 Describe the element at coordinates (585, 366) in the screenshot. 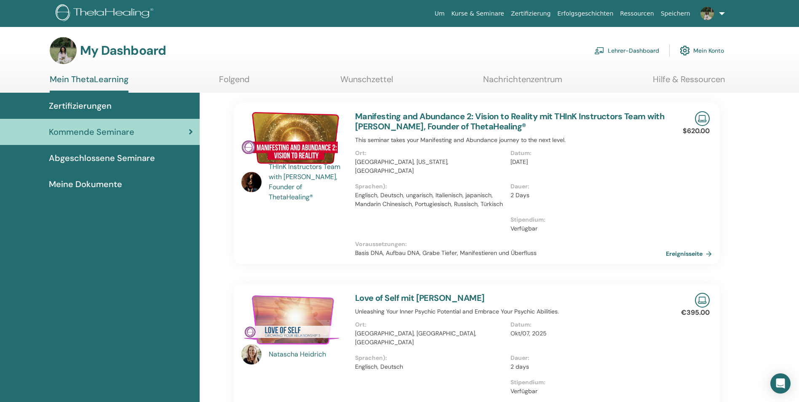

I see `p: 2 days` at that location.